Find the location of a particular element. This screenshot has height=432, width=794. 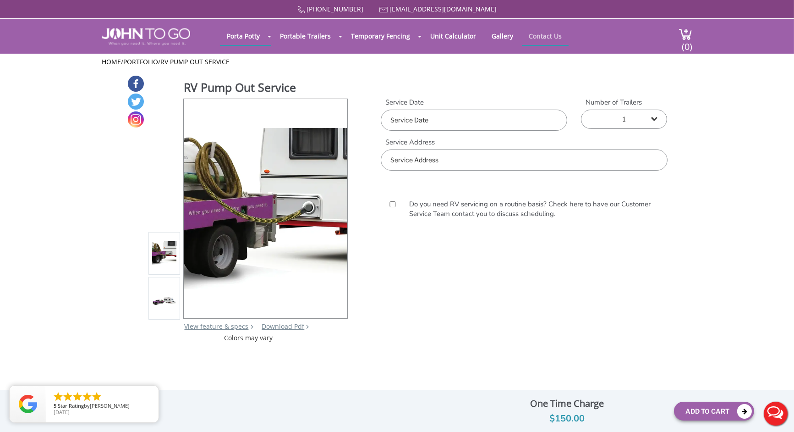

span: (0) is located at coordinates (687, 43).